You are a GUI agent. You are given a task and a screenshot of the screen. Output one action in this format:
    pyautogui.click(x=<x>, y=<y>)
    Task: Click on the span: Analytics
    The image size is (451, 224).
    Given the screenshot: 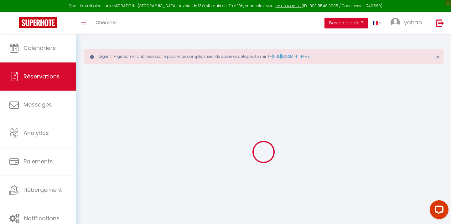 What is the action you would take?
    pyautogui.click(x=36, y=133)
    